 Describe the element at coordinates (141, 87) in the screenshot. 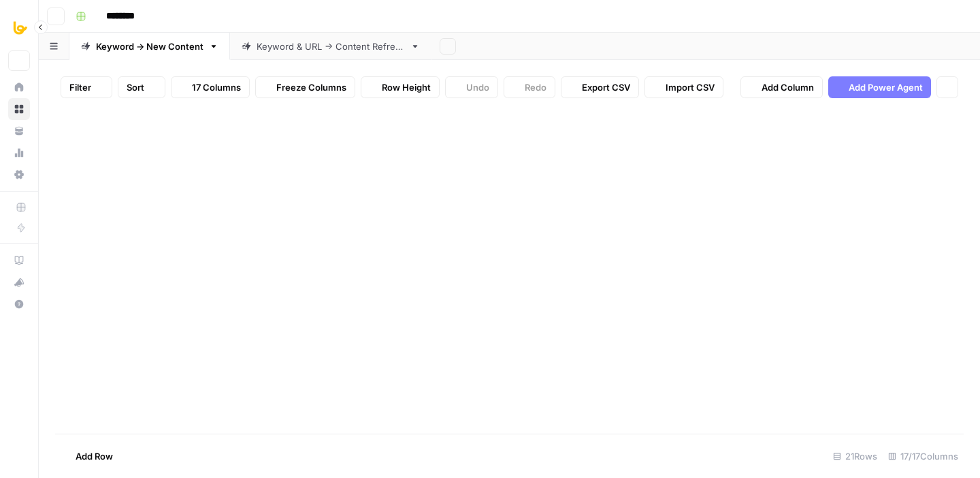

I see `button: Sort` at that location.